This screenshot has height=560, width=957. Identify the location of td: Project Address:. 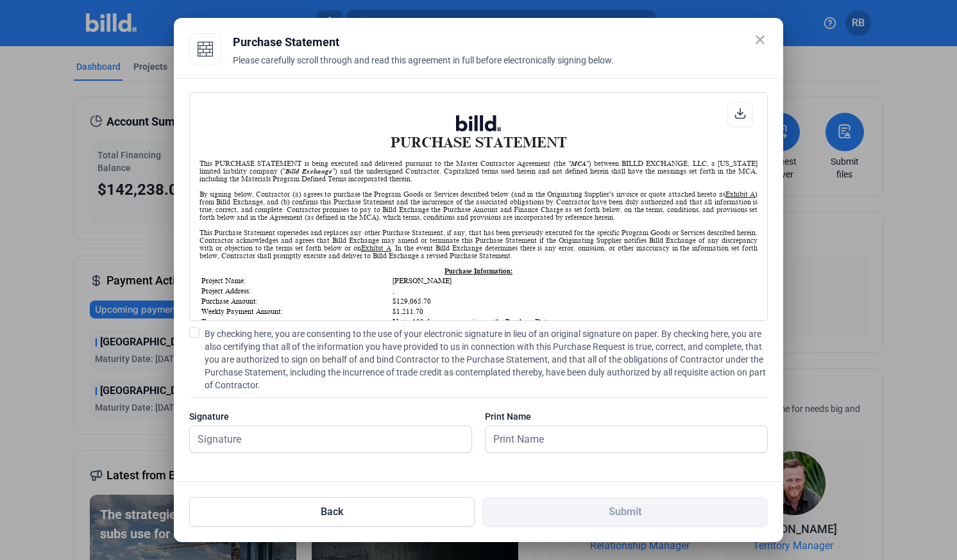
(295, 292).